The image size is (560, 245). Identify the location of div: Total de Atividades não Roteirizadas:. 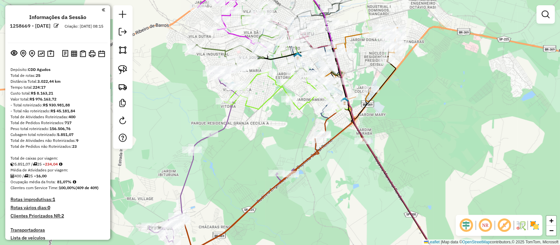
(58, 140).